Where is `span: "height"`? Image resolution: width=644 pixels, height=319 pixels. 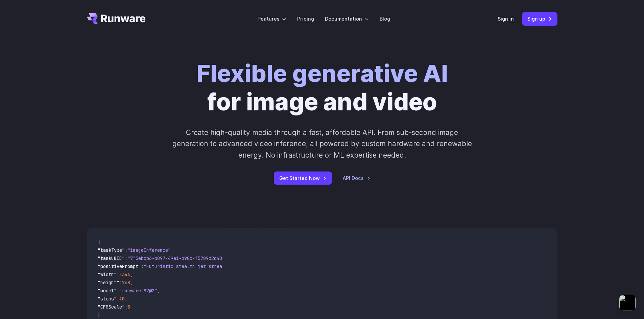
span: "height" is located at coordinates (108, 283).